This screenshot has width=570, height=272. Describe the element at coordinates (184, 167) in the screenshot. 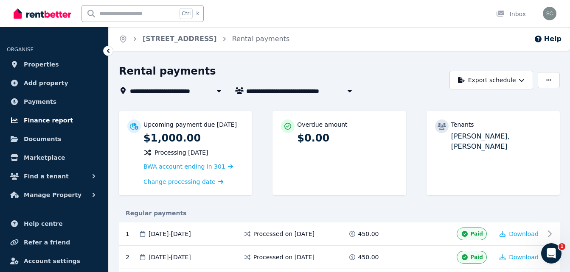

I see `span: BWA account ending in 301` at that location.